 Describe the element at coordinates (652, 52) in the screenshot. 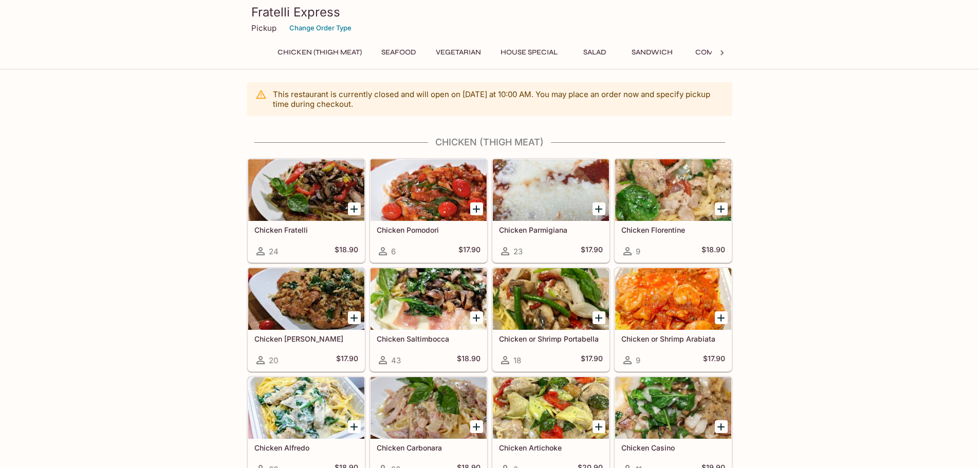

I see `button: Sandwich` at that location.